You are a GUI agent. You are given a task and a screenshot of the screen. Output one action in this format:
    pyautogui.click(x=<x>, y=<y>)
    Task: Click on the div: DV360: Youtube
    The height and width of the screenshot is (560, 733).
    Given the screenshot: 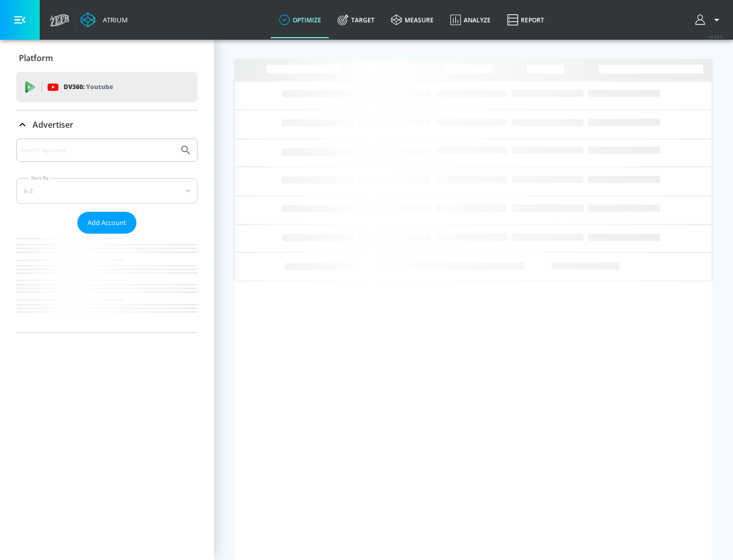 What is the action you would take?
    pyautogui.click(x=107, y=87)
    